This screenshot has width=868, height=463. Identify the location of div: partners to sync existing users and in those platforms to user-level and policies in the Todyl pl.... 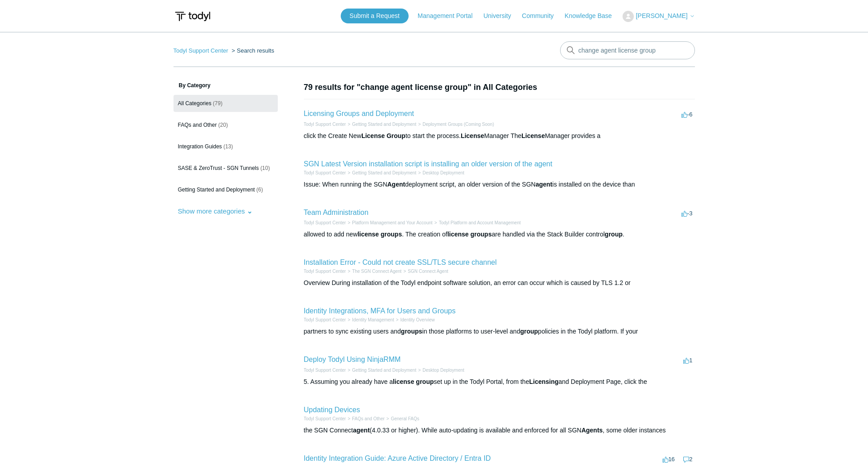
(499, 332).